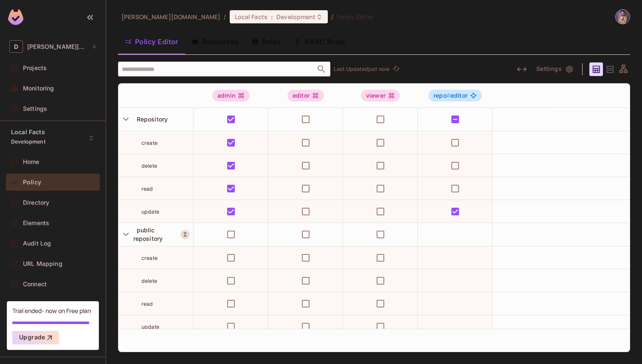 This screenshot has width=642, height=364. Describe the element at coordinates (396, 69) in the screenshot. I see `span: Click to refresh data` at that location.